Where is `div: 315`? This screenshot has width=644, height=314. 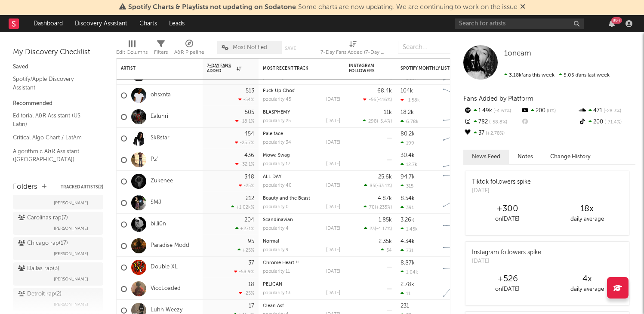
div: 315 is located at coordinates (407, 186).